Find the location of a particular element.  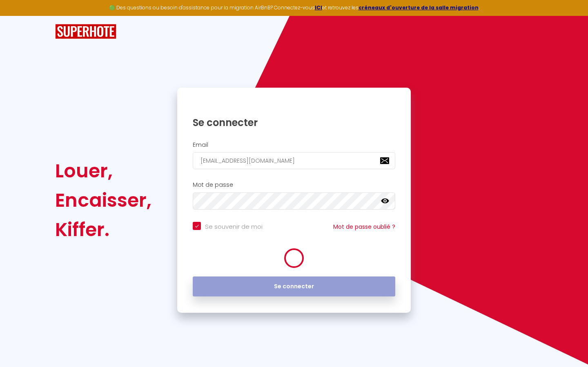

div: Louer, is located at coordinates (103, 171).